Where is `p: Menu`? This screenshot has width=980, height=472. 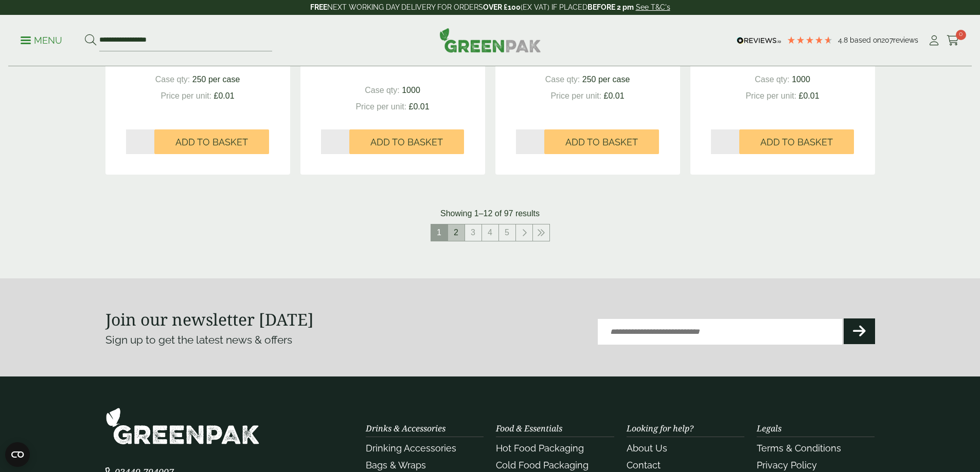
p: Menu is located at coordinates (41, 40).